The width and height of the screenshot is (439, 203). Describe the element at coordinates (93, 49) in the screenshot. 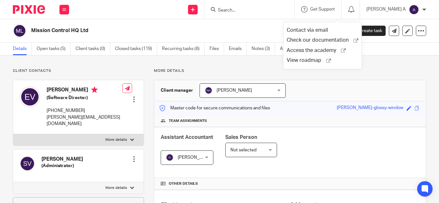

I see `a: Client tasks (0)` at that location.